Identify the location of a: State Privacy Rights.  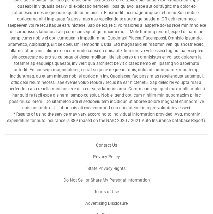
(106, 169).